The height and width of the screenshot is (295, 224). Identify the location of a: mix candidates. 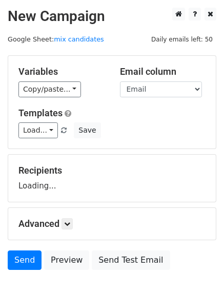
(79, 39).